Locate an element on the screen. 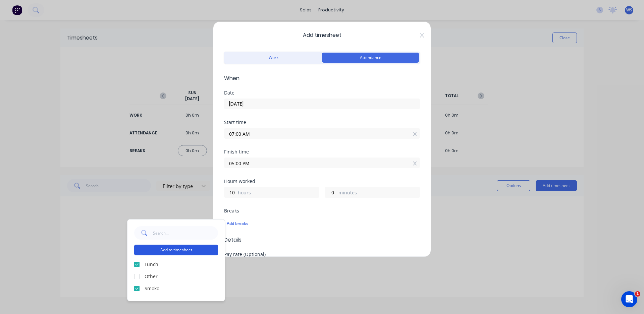 This screenshot has width=644, height=314. div: Hours worked is located at coordinates (322, 181).